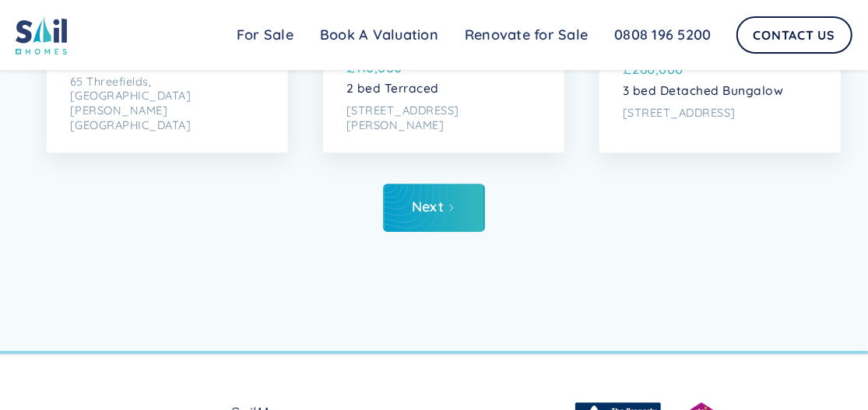 This screenshot has width=868, height=410. Describe the element at coordinates (663, 35) in the screenshot. I see `a: 0808 196 5200` at that location.